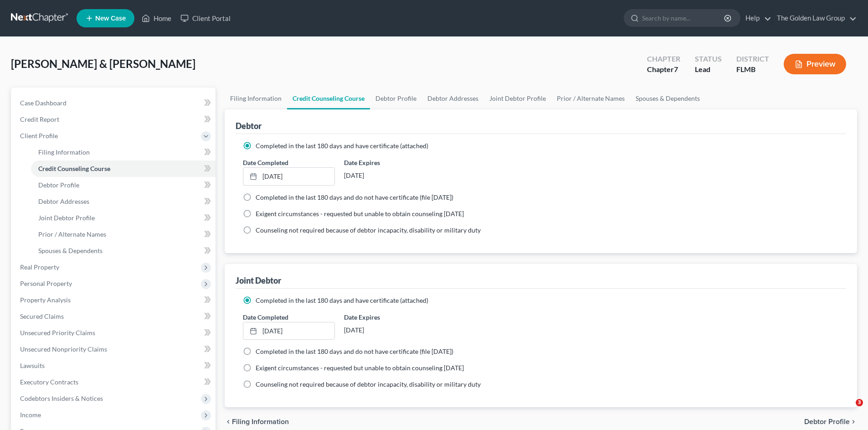  I want to click on span: Debtor Addresses, so click(64, 201).